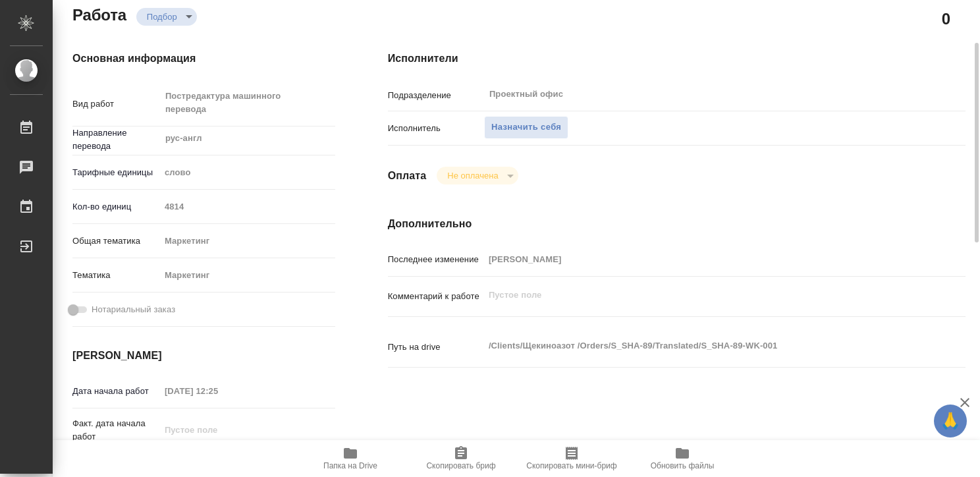  I want to click on span: Назначить себя, so click(526, 127).